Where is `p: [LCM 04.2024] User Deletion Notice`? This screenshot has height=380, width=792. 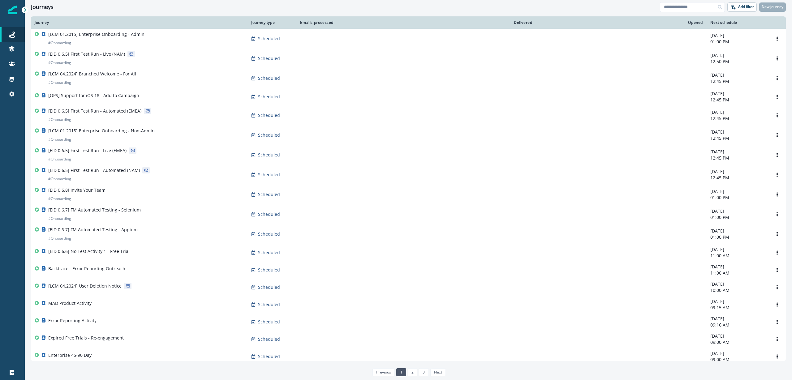 p: [LCM 04.2024] User Deletion Notice is located at coordinates (85, 286).